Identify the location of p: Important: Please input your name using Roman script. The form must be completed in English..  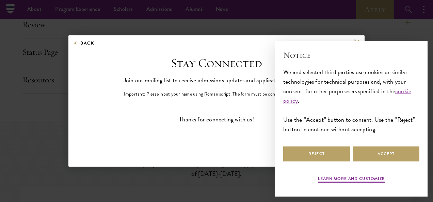
(217, 94).